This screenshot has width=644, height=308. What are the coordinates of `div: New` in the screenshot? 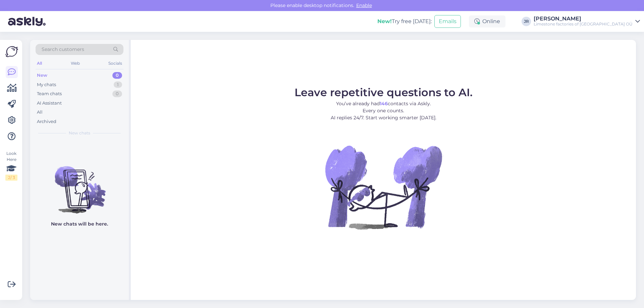 It's located at (42, 75).